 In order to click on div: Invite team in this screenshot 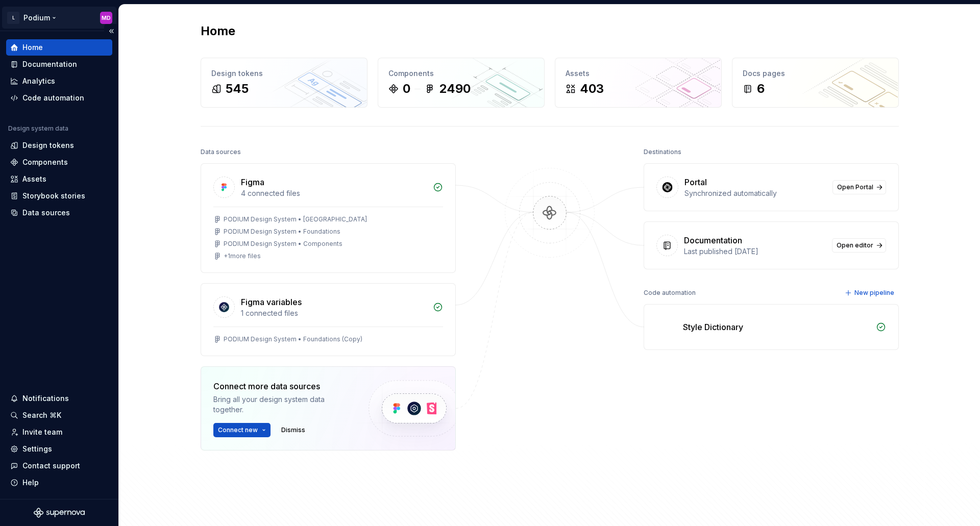, I will do `click(43, 432)`.